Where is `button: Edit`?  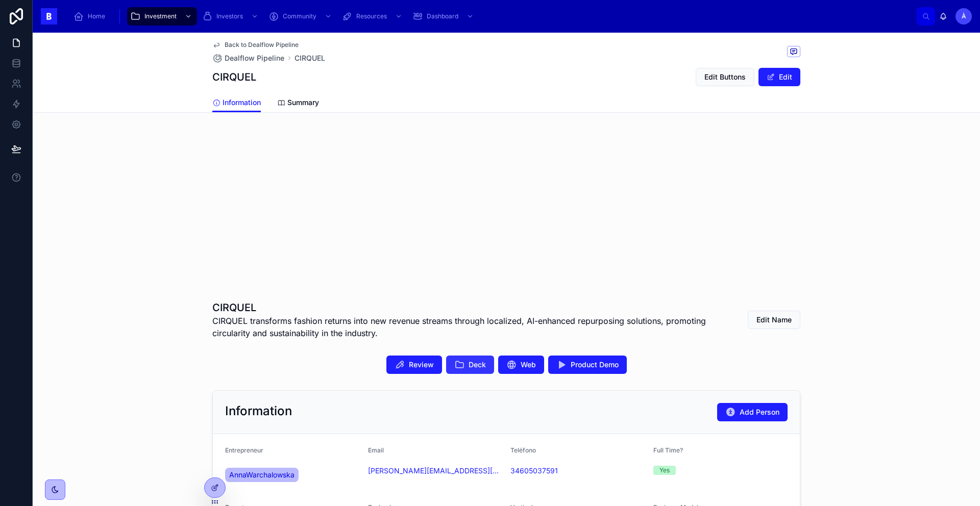
button: Edit is located at coordinates (779, 77).